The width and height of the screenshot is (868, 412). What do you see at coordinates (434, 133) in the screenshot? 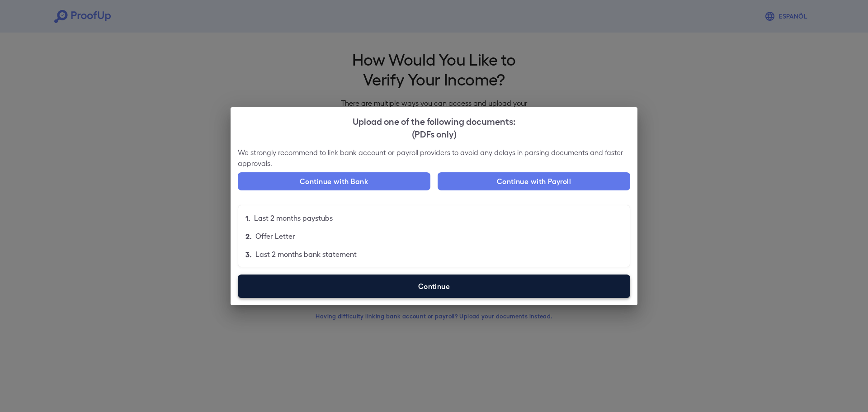
I see `div: (PDFs only)` at bounding box center [434, 133].